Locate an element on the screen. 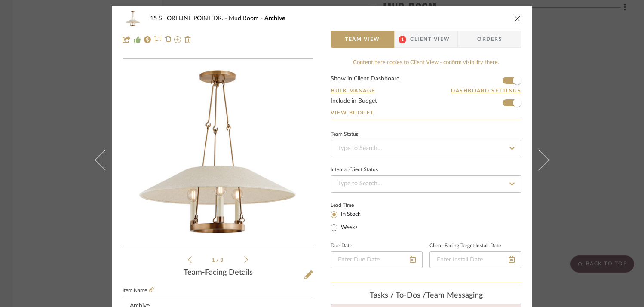 This screenshot has height=307, width=644. label: Item Name is located at coordinates (138, 290).